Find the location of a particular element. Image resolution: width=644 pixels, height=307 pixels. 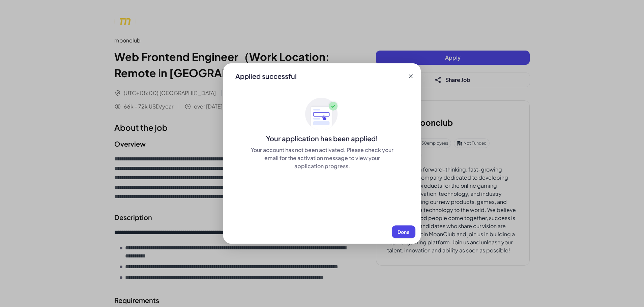

div: Your account has not been activated. Please check your email for the activation message to view y... is located at coordinates (322, 158).